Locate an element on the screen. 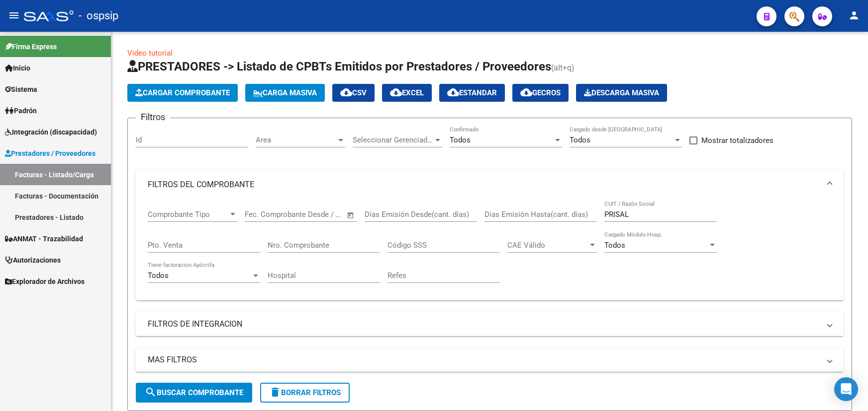  mat-panel-title: MAS FILTROS is located at coordinates (483, 360).